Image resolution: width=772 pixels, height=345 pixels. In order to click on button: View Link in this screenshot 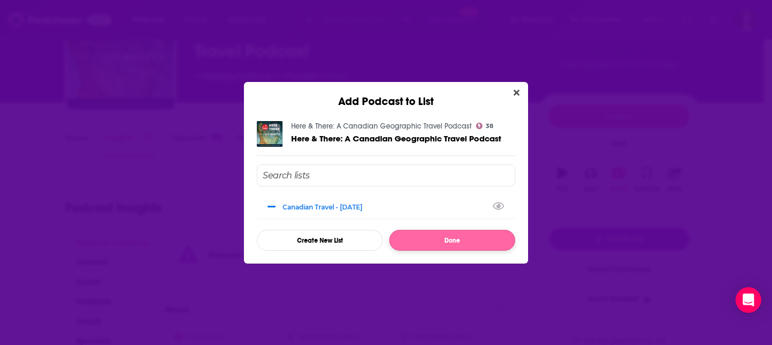, I will do `click(366, 210)`.